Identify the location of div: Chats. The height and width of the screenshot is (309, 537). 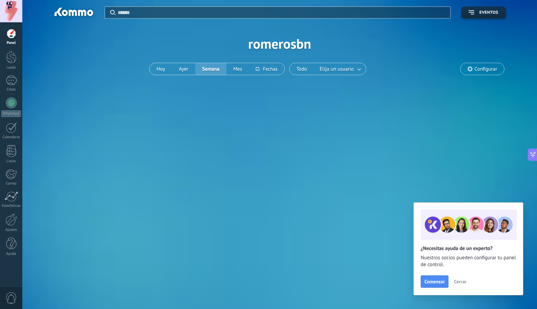
(11, 89).